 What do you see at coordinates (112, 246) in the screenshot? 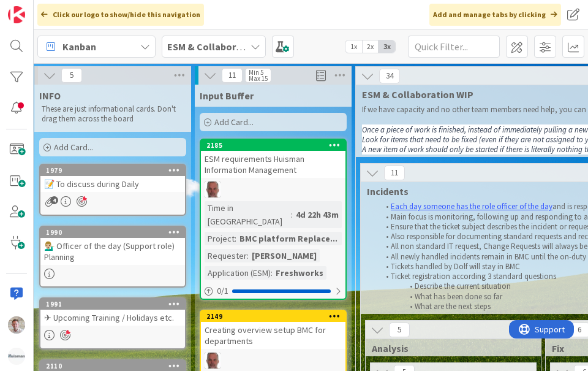
I see `div: 1990💁🏼‍♂️ Officer of the day (Support role) Planning` at bounding box center [112, 246].